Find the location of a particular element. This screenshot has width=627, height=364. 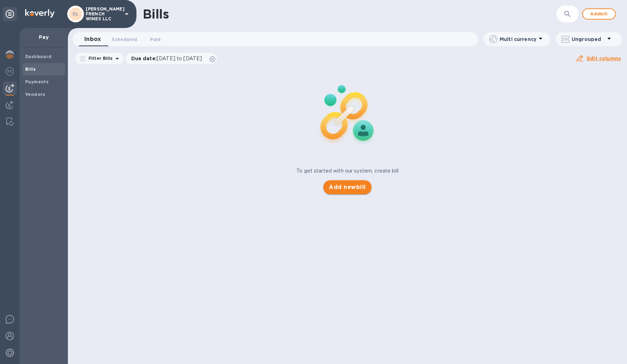

img: Logo is located at coordinates (40, 13).